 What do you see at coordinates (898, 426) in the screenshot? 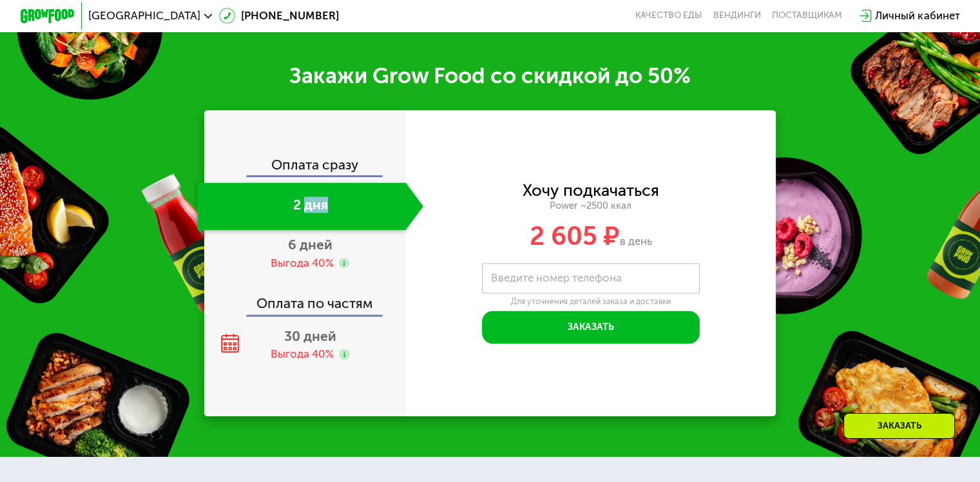
I see `div: Заказать` at bounding box center [898, 426].